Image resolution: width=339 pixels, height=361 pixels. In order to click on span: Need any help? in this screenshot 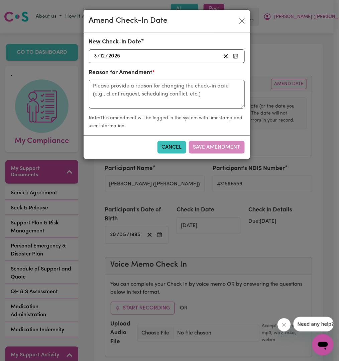, I will do `click(22, 7)`.